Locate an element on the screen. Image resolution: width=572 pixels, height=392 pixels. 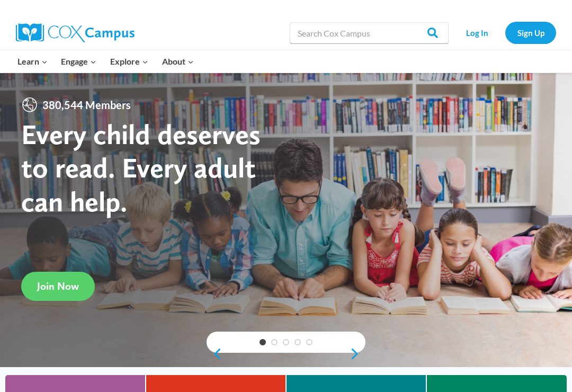
input: Search Cox Campus is located at coordinates (369, 33).